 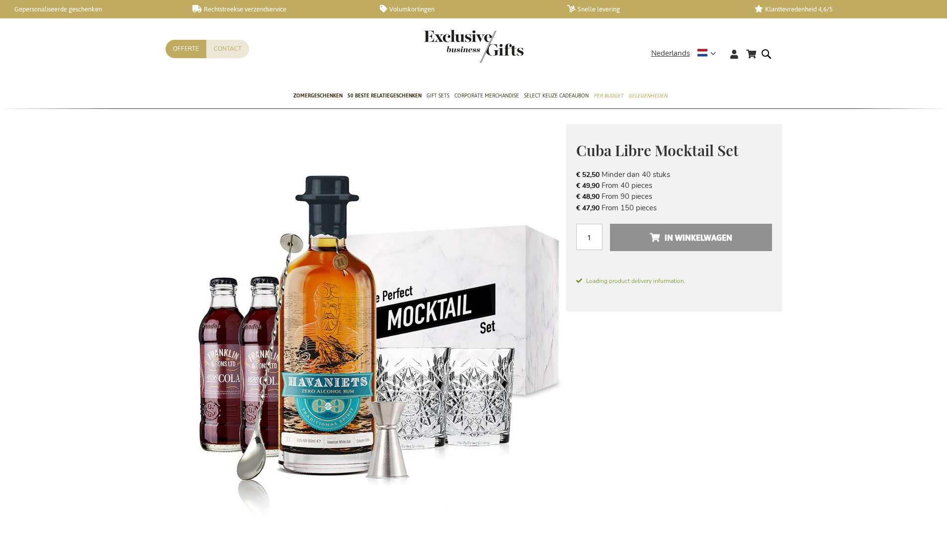 I want to click on span: Cuba Libre Mocktail Set, so click(x=657, y=150).